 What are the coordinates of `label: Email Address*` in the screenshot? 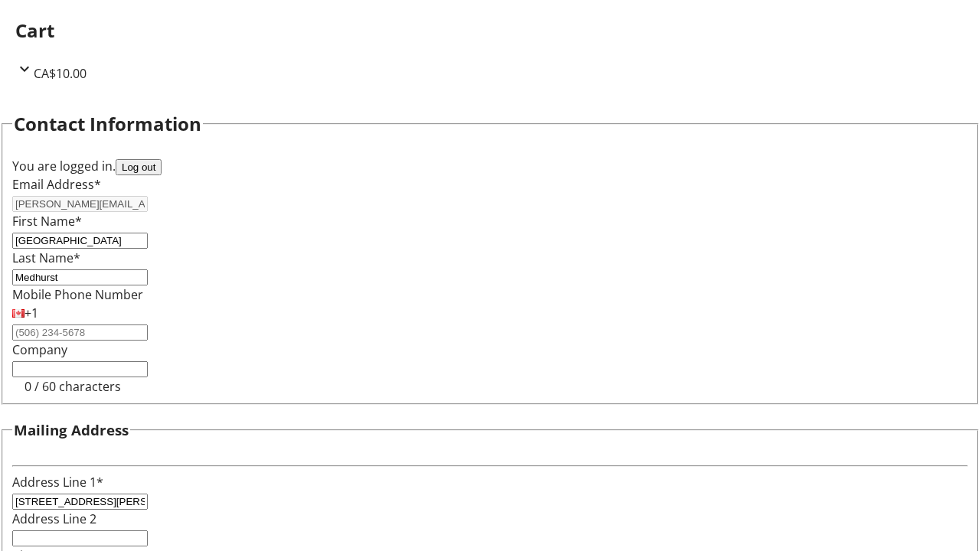 It's located at (57, 185).